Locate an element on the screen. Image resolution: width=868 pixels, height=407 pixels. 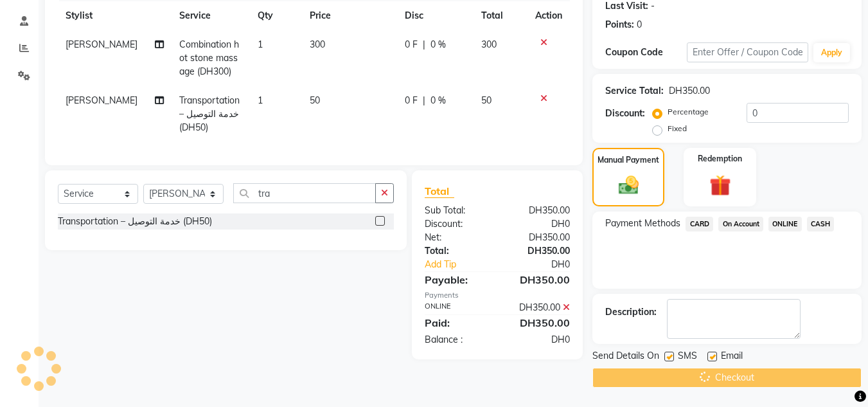
div: Transportation – خدمة التوصيل (DH50) is located at coordinates (135, 221).